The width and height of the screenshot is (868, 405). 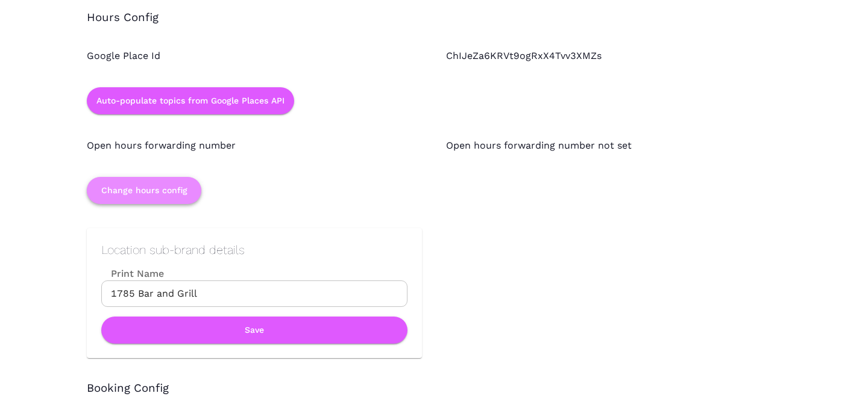 What do you see at coordinates (190, 100) in the screenshot?
I see `button: Auto-populate topics from Google Places API` at bounding box center [190, 100].